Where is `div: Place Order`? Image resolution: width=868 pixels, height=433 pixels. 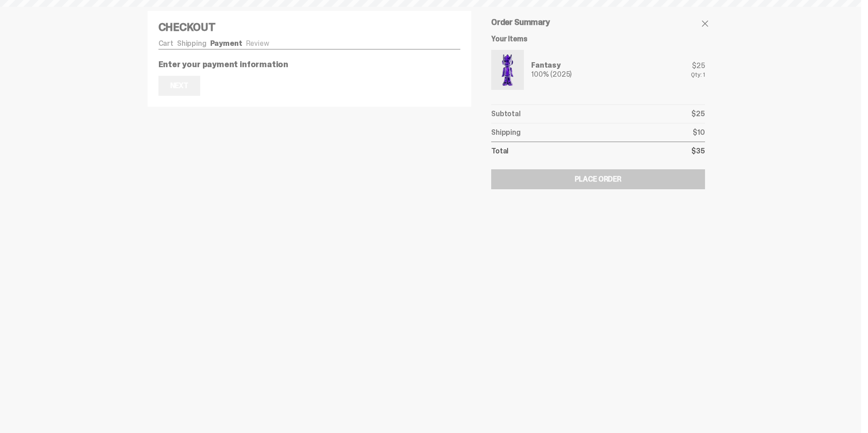
div: Place Order is located at coordinates (598, 179).